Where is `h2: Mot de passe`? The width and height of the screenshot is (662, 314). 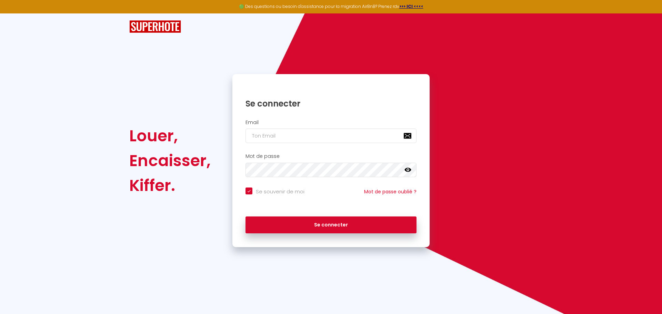 h2: Mot de passe is located at coordinates (331, 156).